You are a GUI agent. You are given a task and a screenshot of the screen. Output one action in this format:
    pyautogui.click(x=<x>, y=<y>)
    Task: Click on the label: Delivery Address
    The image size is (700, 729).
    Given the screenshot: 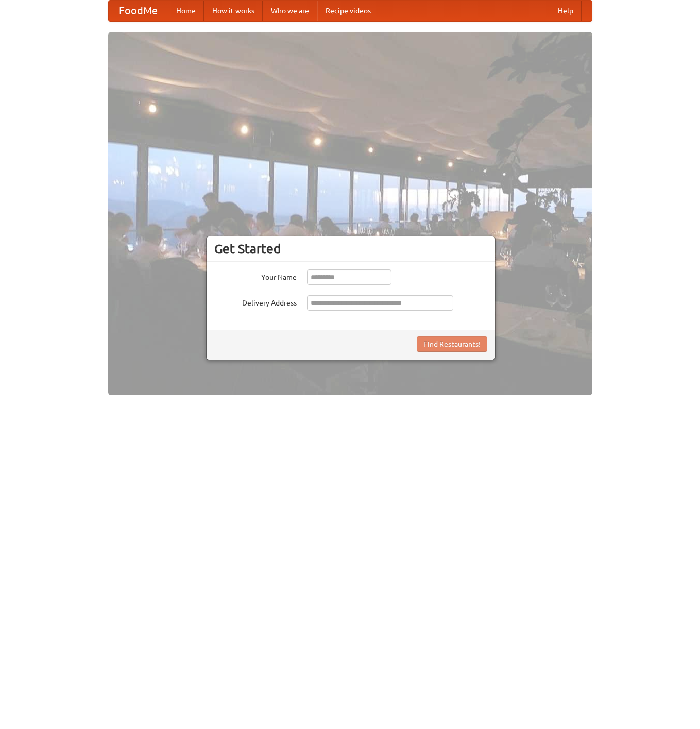 What is the action you would take?
    pyautogui.click(x=256, y=301)
    